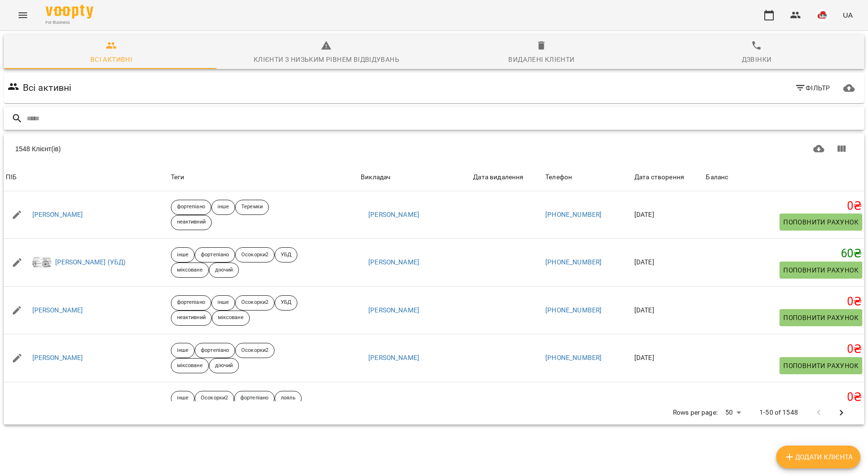  I want to click on h6: Всі активні, so click(48, 87).